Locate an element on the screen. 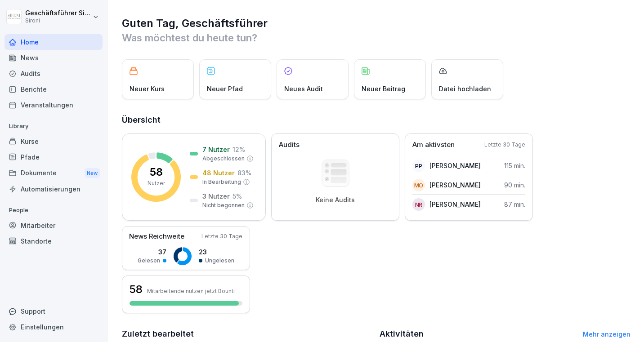 The image size is (644, 342). a: Kurse is located at coordinates (53, 141).